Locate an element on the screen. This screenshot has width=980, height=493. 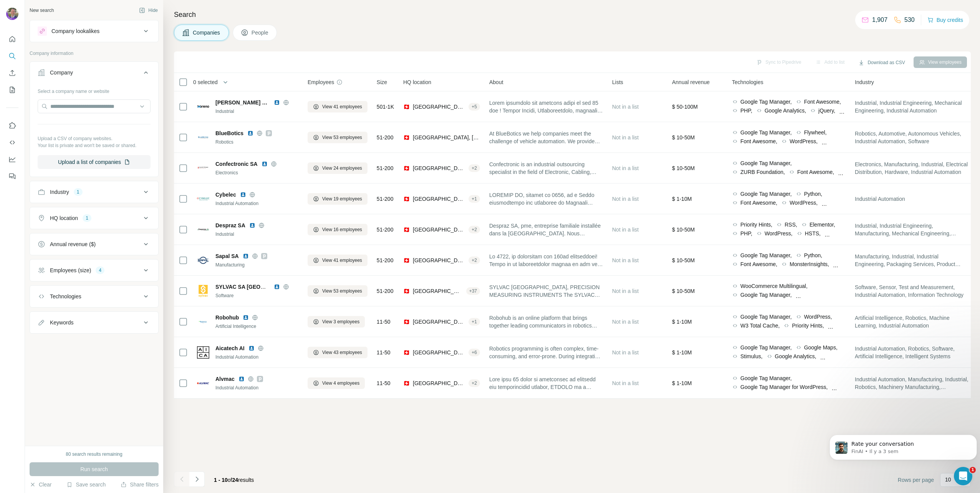
div: Industrial is located at coordinates (257, 111).